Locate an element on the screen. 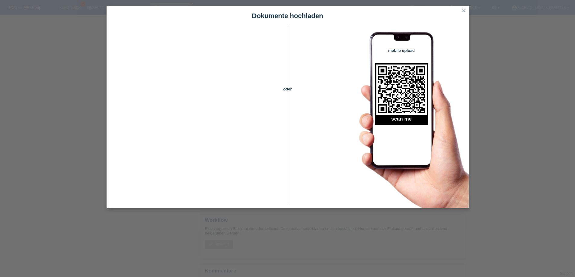 The width and height of the screenshot is (575, 277). i: close is located at coordinates (464, 11).